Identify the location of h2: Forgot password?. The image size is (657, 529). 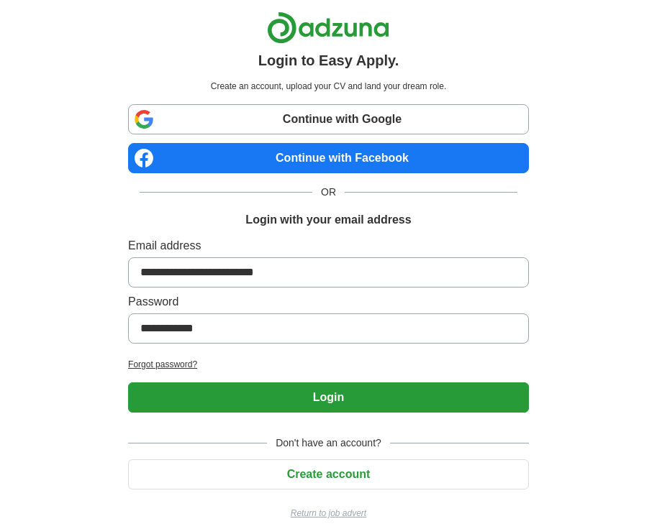
(328, 365).